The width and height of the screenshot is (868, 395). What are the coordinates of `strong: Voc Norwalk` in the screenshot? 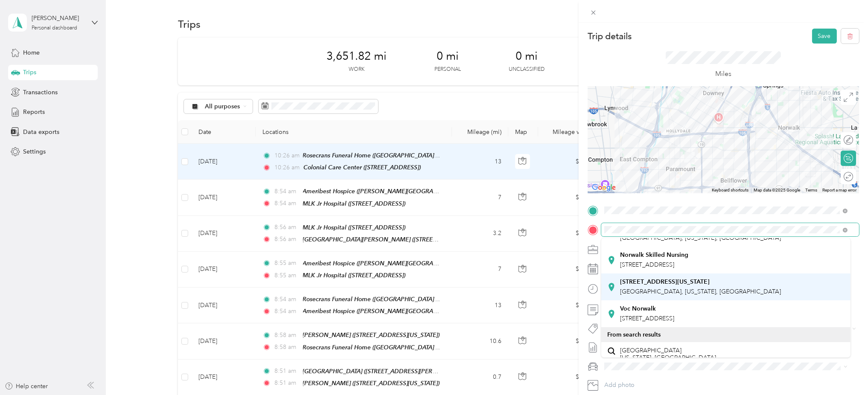 It's located at (638, 309).